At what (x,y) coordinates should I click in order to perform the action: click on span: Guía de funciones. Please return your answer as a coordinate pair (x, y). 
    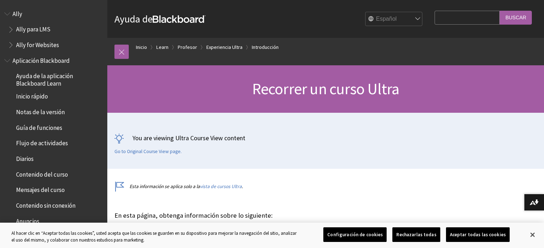
    Looking at the image, I should click on (39, 127).